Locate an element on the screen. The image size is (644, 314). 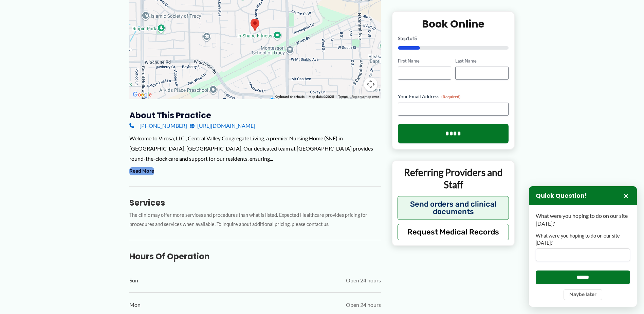
button: Close is located at coordinates (627, 196).